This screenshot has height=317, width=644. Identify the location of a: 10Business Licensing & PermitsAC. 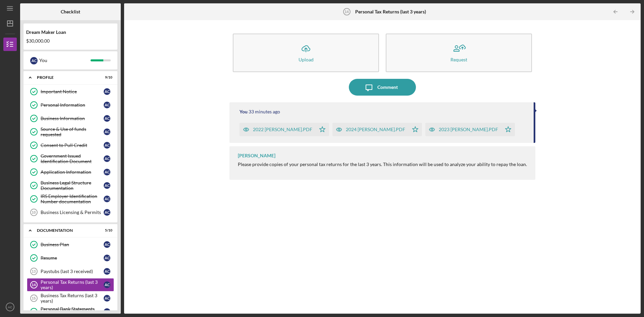
(70, 212).